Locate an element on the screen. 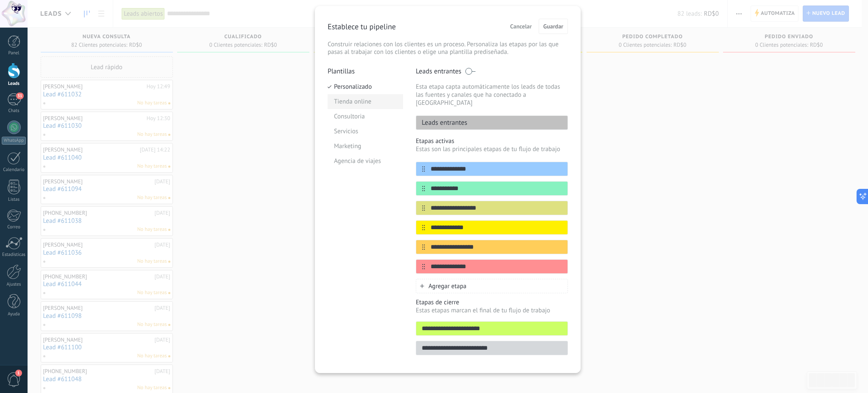 The image size is (868, 393). div: Chats is located at coordinates (14, 111).